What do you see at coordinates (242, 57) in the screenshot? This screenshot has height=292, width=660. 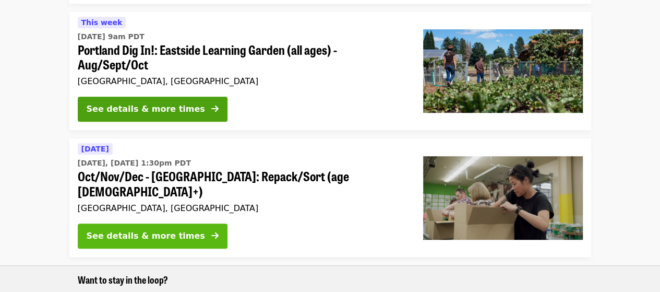 I see `span: Portland Dig In!: Eastside Learning Garden (all ages) - Aug/Sept/Oct` at bounding box center [242, 57].